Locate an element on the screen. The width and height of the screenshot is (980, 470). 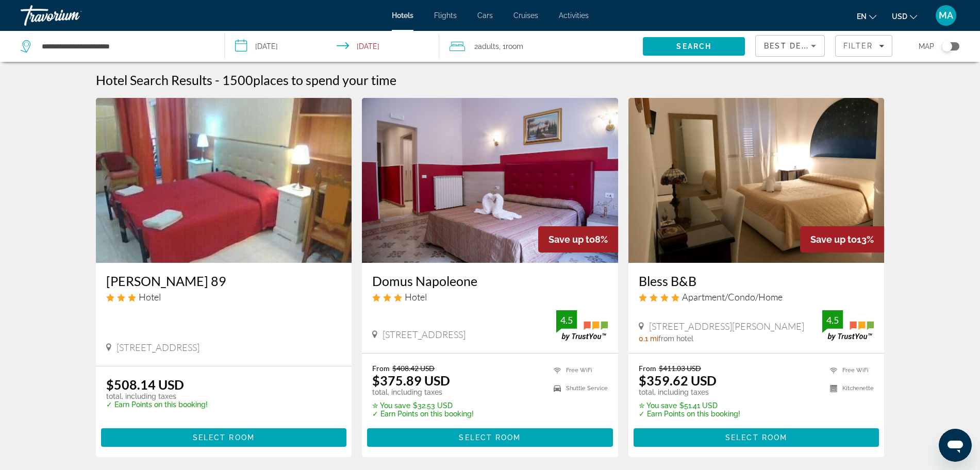
a: Travorium is located at coordinates (72, 16).